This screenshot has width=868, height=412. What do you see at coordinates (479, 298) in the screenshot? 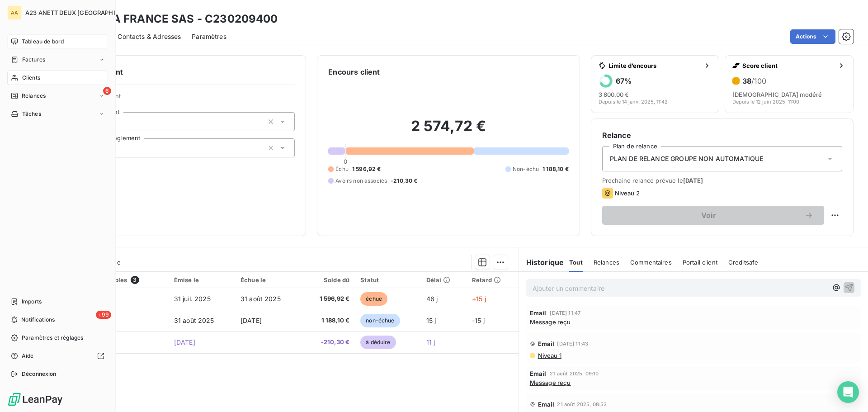
I see `span: +15 j` at bounding box center [479, 298].